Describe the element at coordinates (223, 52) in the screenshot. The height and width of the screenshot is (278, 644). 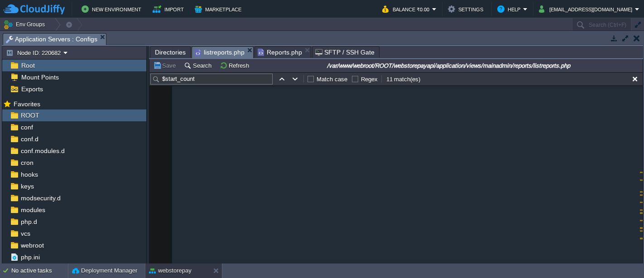
I see `li: /var/www/webroot/ROOT/webstorepayapi/application/views/mainadmin/reports/listreports.php` at that location.